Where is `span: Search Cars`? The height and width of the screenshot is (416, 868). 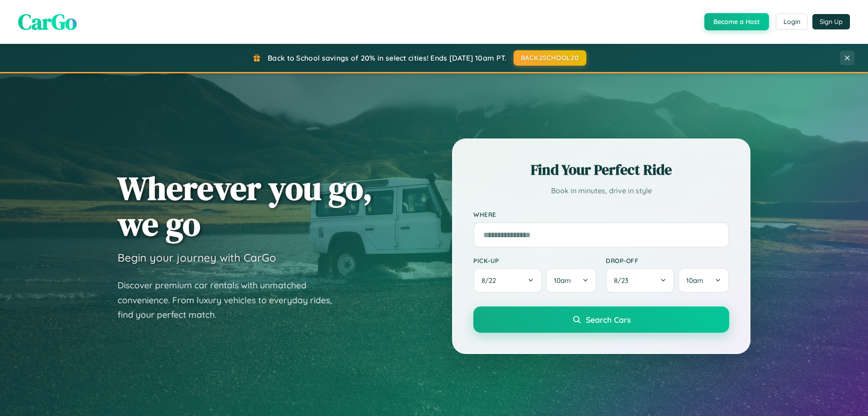 span: Search Cars is located at coordinates (608, 319).